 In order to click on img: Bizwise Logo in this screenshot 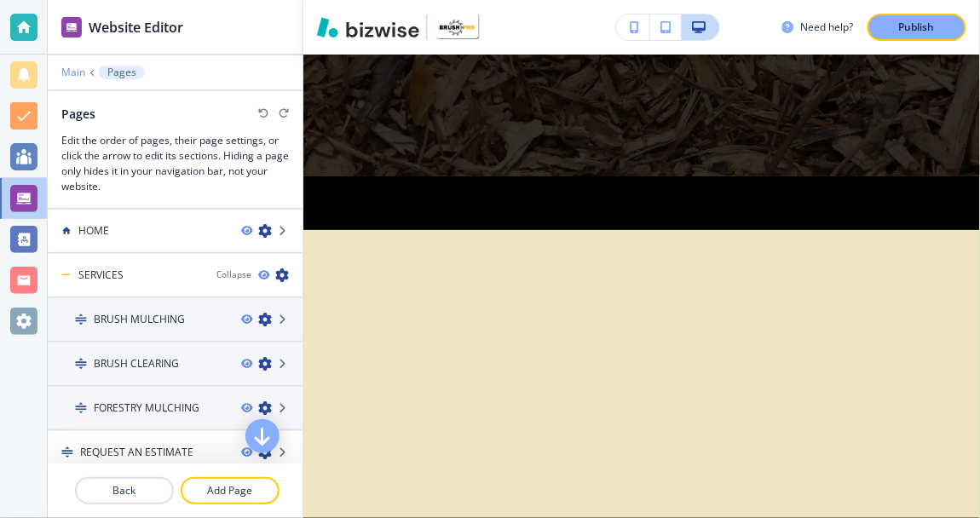, I will do `click(369, 27)`.